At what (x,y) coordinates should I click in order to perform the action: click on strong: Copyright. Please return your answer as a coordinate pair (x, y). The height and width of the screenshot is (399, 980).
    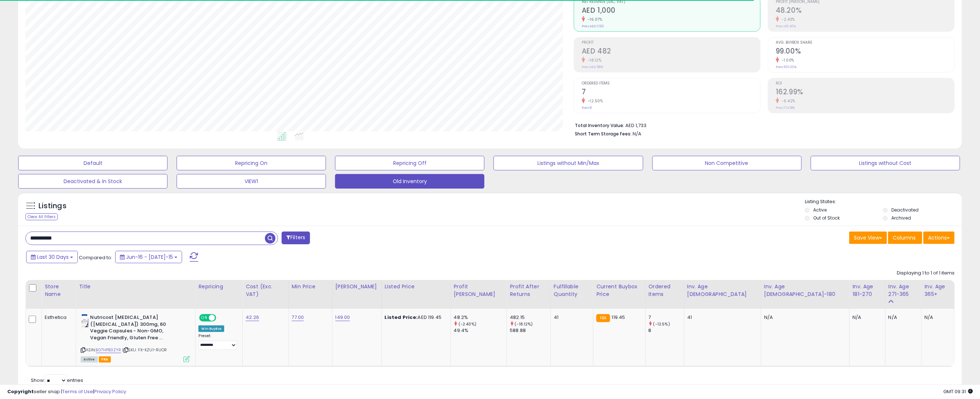
    Looking at the image, I should click on (20, 391).